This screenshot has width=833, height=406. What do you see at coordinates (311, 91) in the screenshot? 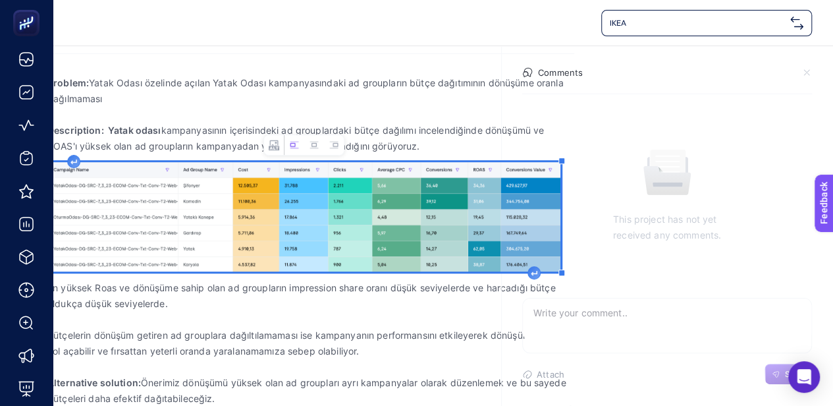
I see `p: Yatak Odası özelinde açılan Yatak Odası kampanyasındaki ad groupların bütçe dağıtımının dönüşüme ...` at bounding box center [311, 91].